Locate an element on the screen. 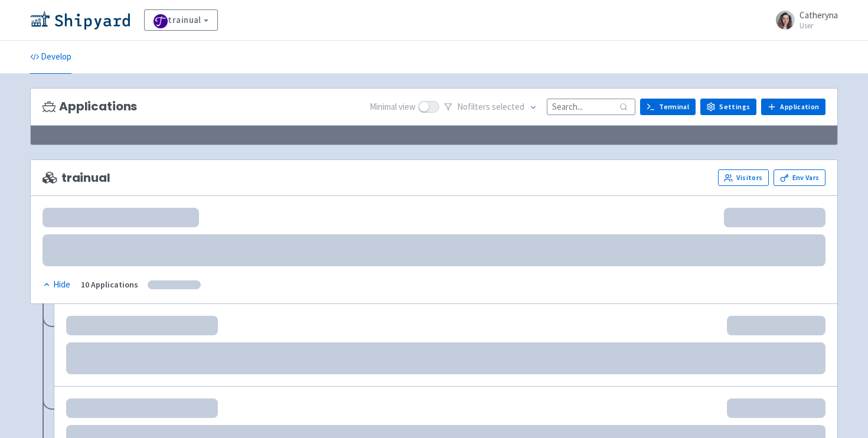 The width and height of the screenshot is (868, 438). input: Search... is located at coordinates (591, 106).